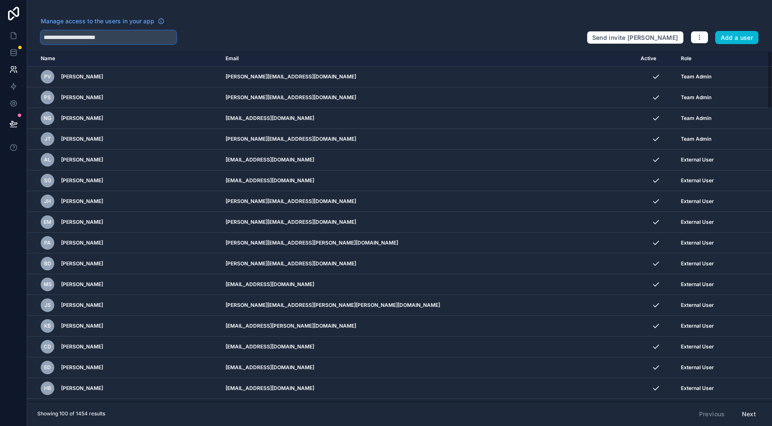 This screenshot has width=772, height=426. What do you see at coordinates (47, 305) in the screenshot?
I see `span: JS` at bounding box center [47, 305].